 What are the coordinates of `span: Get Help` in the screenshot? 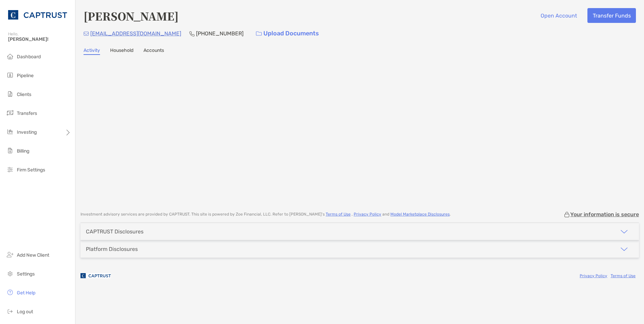 It's located at (26, 293).